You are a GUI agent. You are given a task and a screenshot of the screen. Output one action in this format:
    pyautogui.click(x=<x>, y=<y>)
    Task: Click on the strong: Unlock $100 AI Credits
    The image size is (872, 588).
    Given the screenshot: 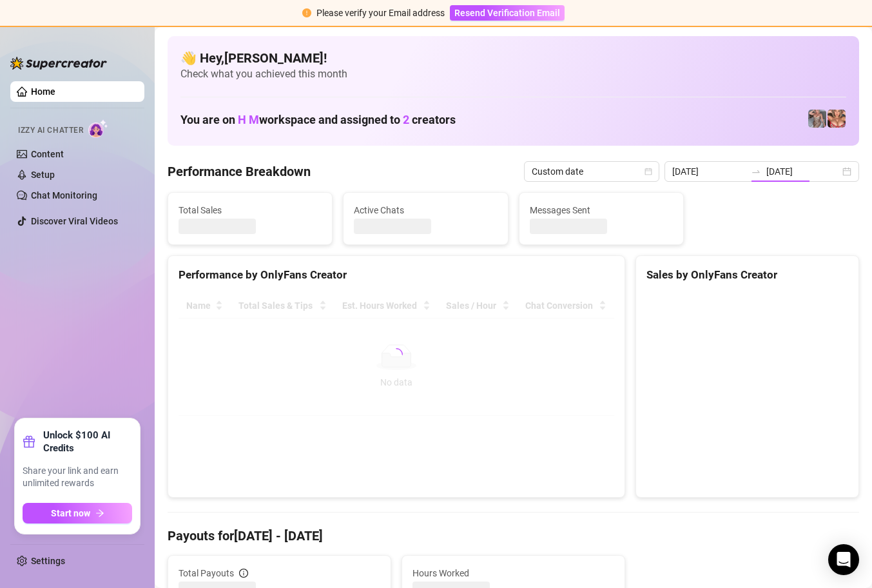 What is the action you would take?
    pyautogui.click(x=87, y=442)
    